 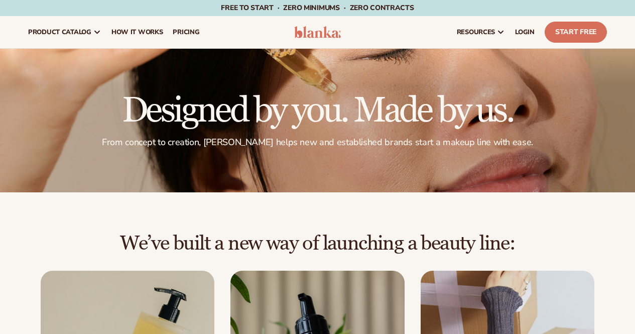 I want to click on span: Free to start · ZERO minimums · ZERO contracts, so click(x=317, y=8).